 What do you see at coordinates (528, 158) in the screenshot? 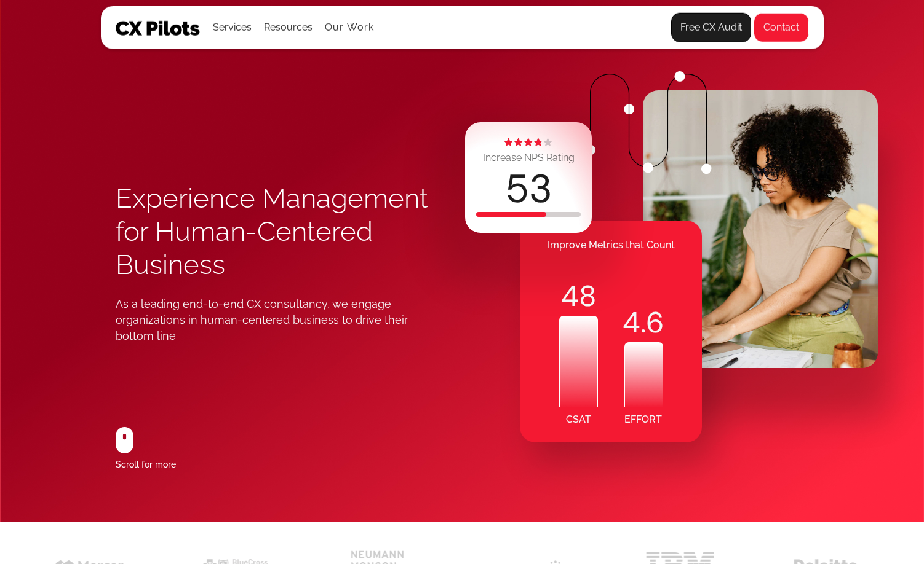
I see `div: Increase NPS Rating` at bounding box center [528, 158].